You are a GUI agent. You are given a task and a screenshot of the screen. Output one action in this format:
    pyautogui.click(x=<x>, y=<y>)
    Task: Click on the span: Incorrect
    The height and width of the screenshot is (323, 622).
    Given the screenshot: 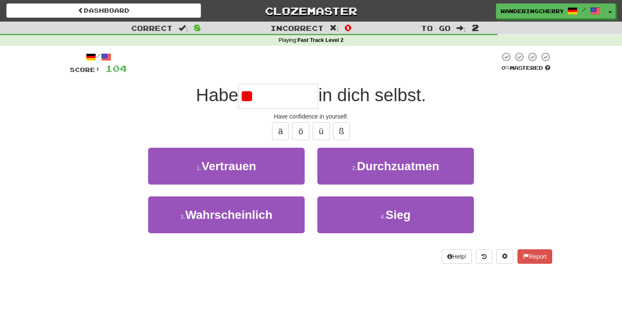 What is the action you would take?
    pyautogui.click(x=297, y=28)
    